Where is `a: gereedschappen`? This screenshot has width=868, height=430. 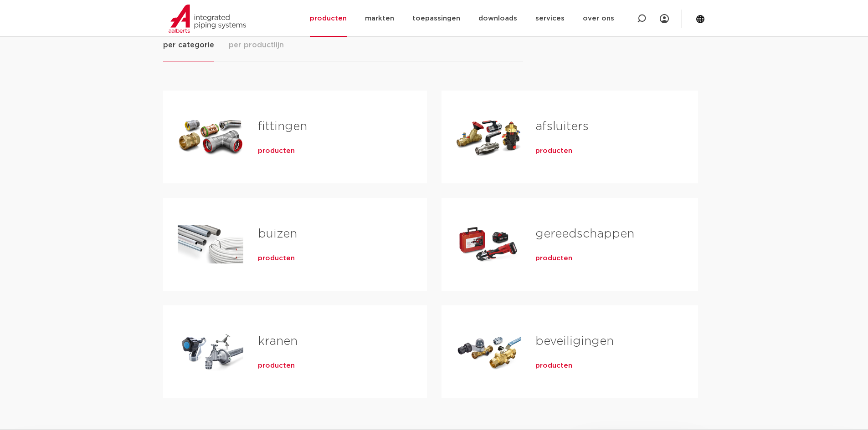
a: gereedschappen is located at coordinates (585, 234).